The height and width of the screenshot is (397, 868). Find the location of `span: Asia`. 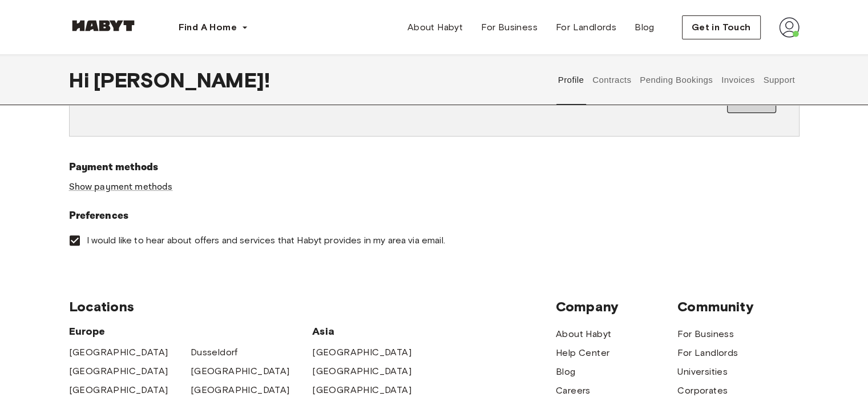

span: Asia is located at coordinates (373, 331).